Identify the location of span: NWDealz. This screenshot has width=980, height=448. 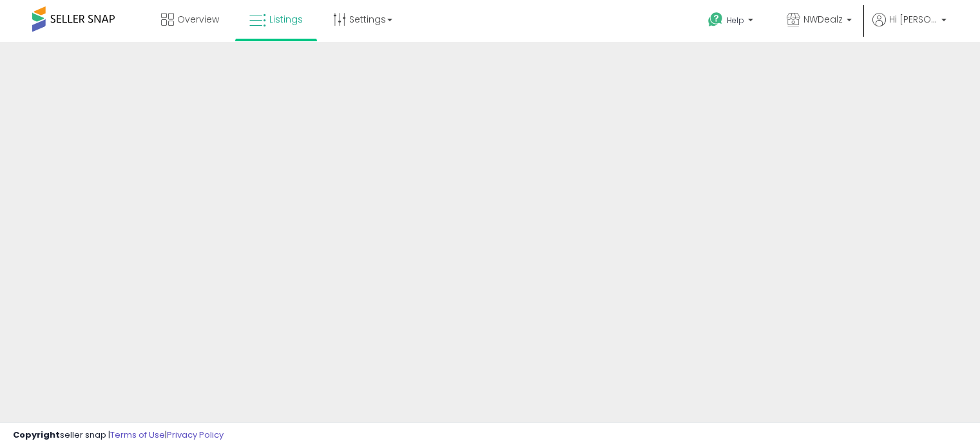
(823, 20).